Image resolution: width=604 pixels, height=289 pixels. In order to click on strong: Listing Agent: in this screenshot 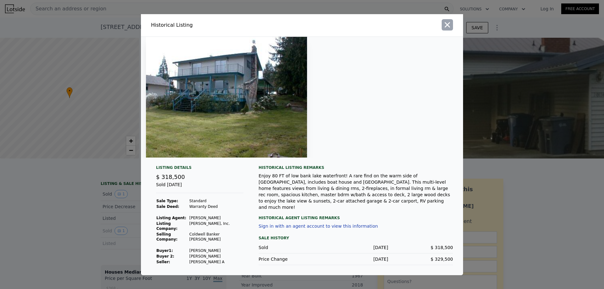, I will do `click(171, 218)`.